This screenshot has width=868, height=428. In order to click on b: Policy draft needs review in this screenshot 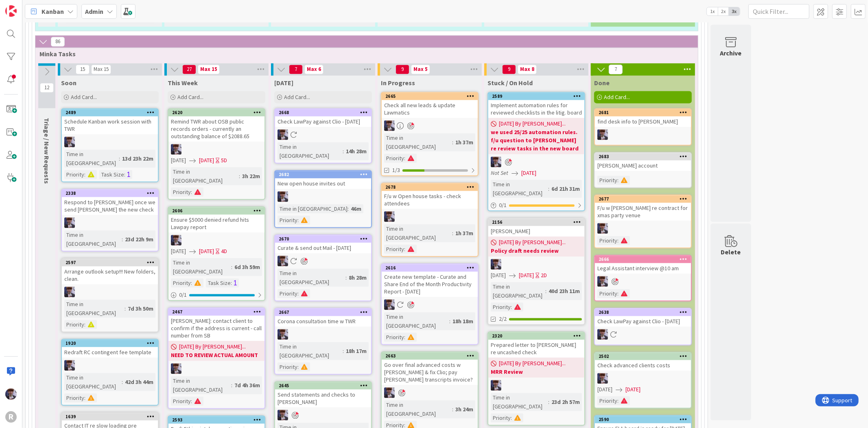, I will do `click(536, 251)`.